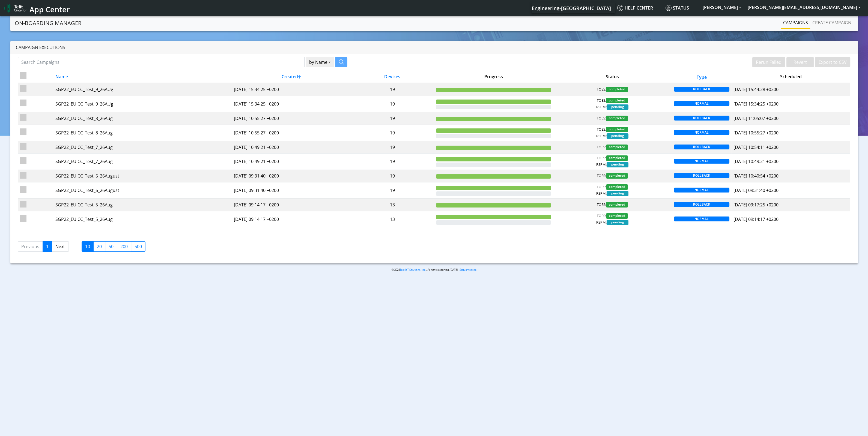 The width and height of the screenshot is (868, 436). What do you see at coordinates (99, 247) in the screenshot?
I see `label: 20` at bounding box center [99, 247].